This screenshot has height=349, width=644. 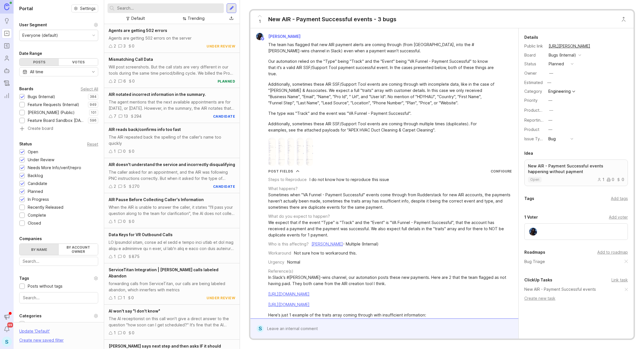 What do you see at coordinates (226, 81) in the screenshot?
I see `div: planned` at bounding box center [226, 81].